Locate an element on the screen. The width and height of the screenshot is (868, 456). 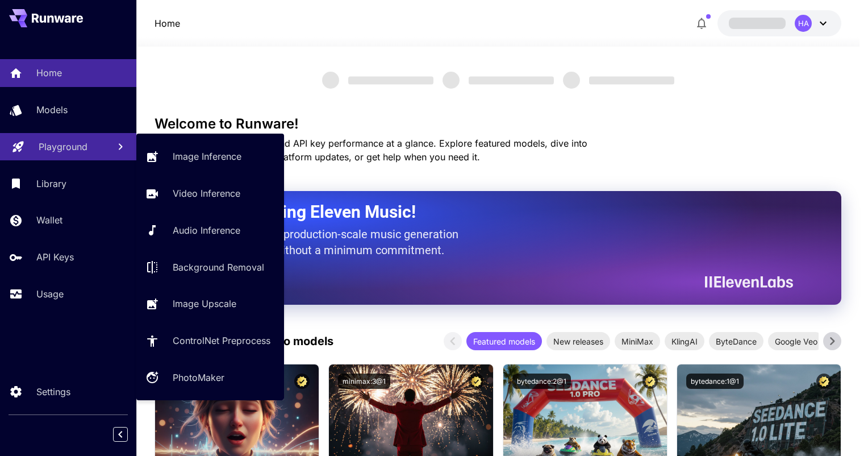
p: Background Removal is located at coordinates (218, 267).